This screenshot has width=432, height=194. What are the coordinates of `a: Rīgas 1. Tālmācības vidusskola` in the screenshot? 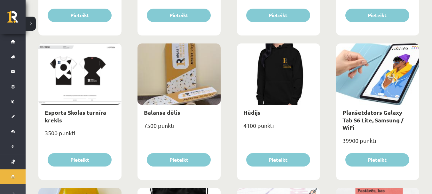 It's located at (16, 19).